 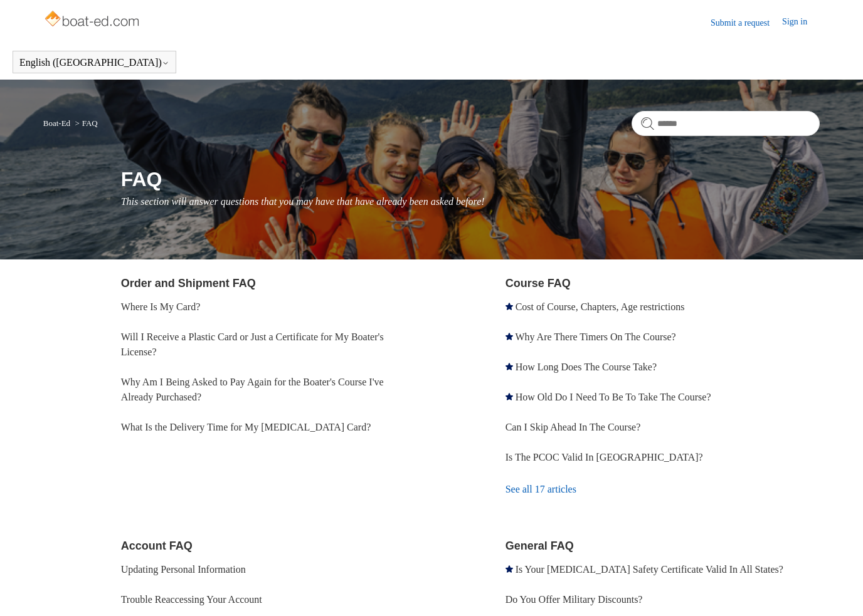 I want to click on a: Order and Shipment FAQ, so click(x=188, y=284).